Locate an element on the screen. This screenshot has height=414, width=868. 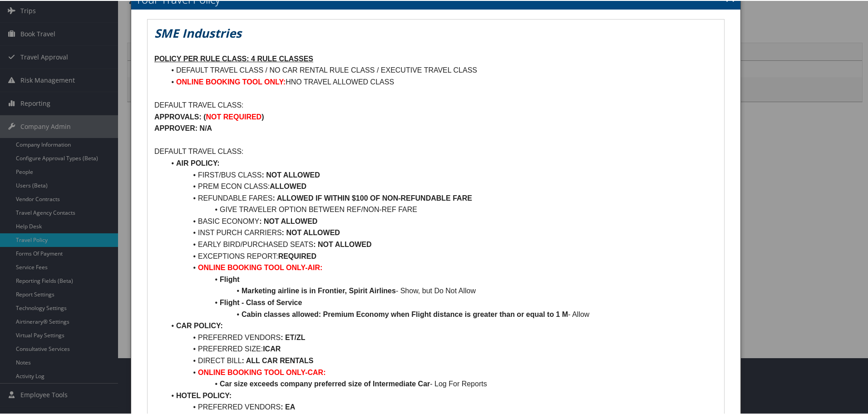
strong: Flight - Class of Service is located at coordinates (261, 301).